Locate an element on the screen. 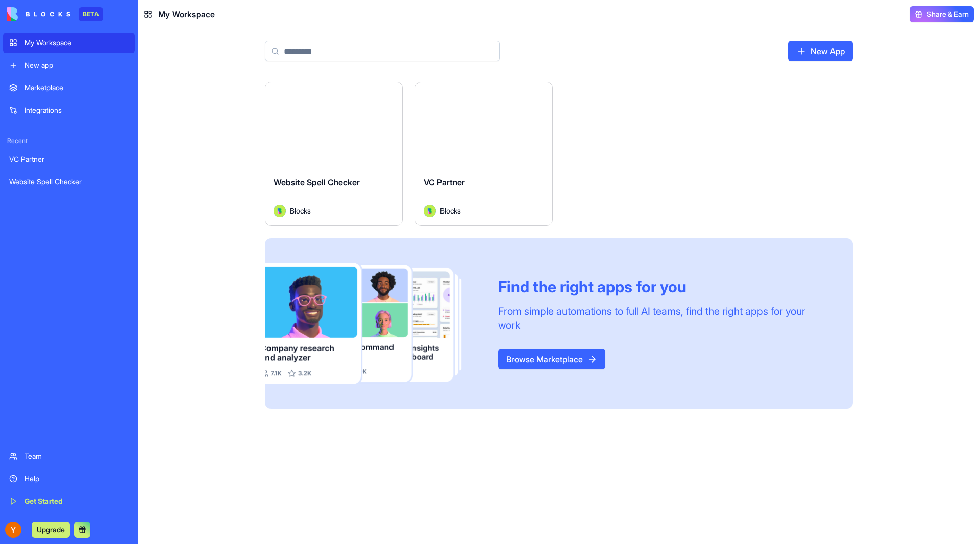 The height and width of the screenshot is (544, 980). img: ACg8ocKKmw1B5YjjdIxTReIFLpjOIn1ULGa3qRQpM8Mt_L5JmWuBbQ=s96-c is located at coordinates (13, 529).